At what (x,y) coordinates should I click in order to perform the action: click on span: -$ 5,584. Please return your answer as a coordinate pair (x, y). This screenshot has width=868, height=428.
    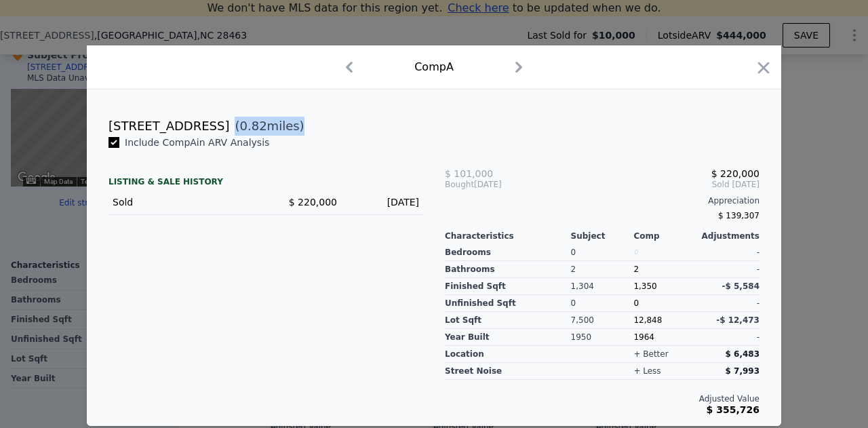
    Looking at the image, I should click on (740, 286).